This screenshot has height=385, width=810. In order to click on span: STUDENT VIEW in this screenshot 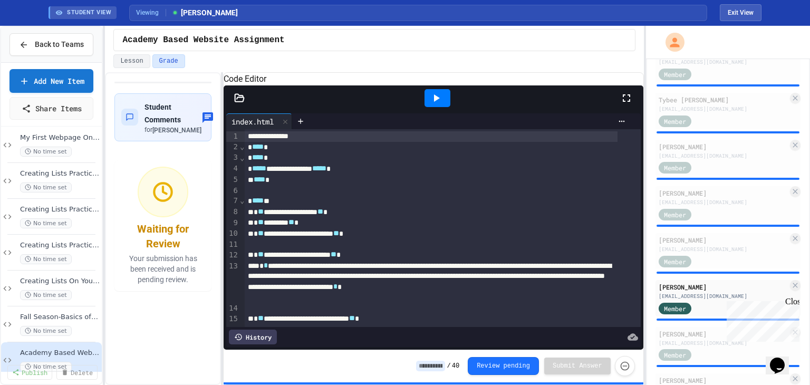, I will do `click(89, 13)`.